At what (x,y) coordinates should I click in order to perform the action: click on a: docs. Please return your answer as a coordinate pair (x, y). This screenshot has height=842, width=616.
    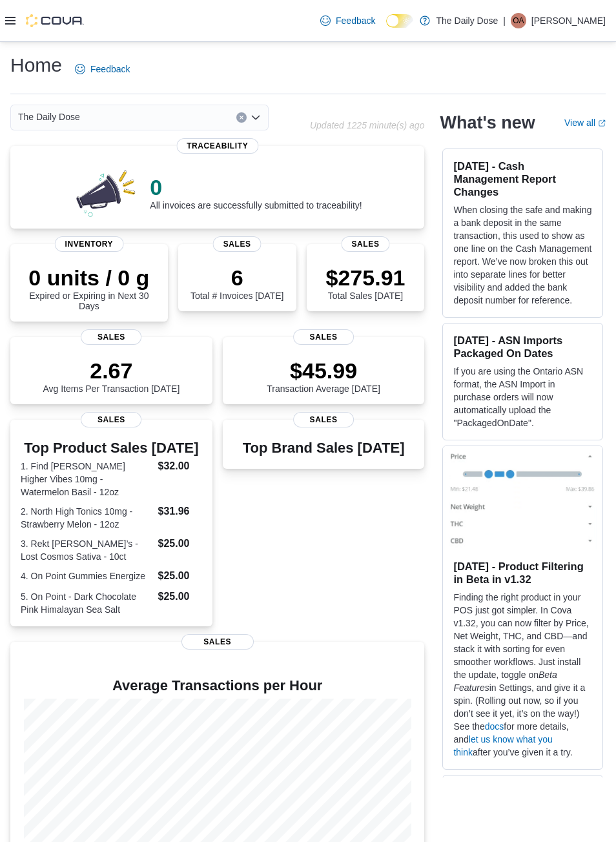
    Looking at the image, I should click on (494, 726).